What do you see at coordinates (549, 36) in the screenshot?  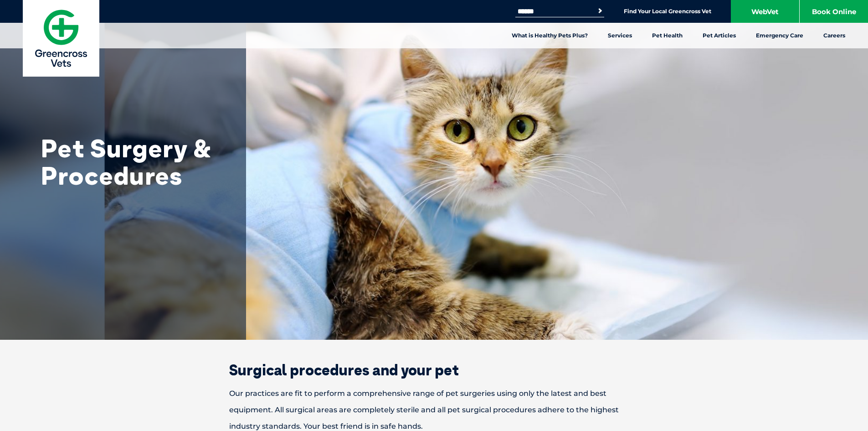 I see `a: What is Healthy Pets Plus?` at bounding box center [549, 36].